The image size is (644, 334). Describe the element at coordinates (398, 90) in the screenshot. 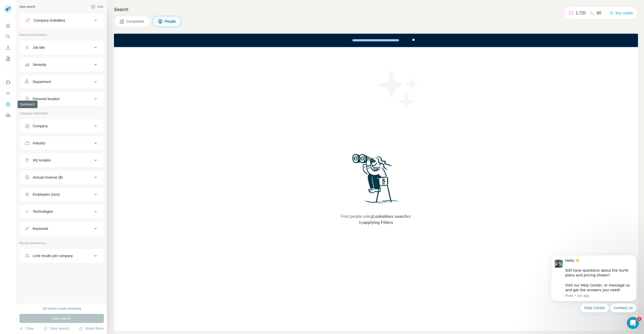

I see `img: Surfe Illustration - Stars` at that location.